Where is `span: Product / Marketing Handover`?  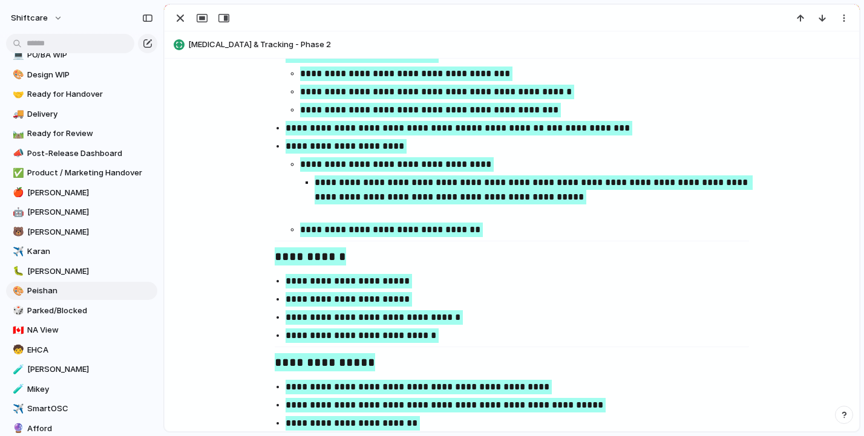
span: Product / Marketing Handover is located at coordinates (90, 173).